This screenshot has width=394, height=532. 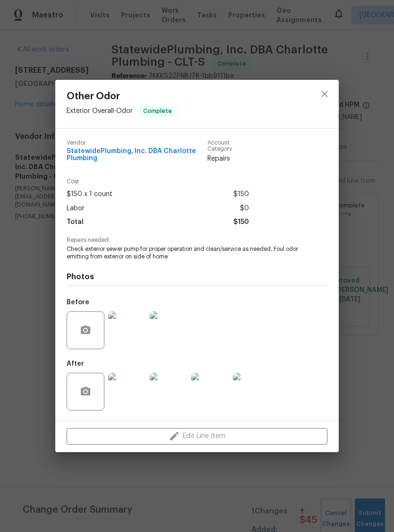 What do you see at coordinates (228, 159) in the screenshot?
I see `span: Repairs` at bounding box center [228, 159].